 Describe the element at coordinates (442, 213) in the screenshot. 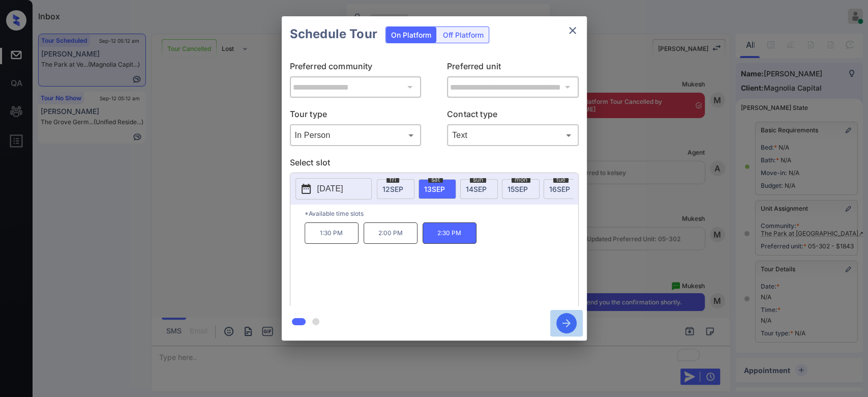

I see `p: *Available time slots` at that location.